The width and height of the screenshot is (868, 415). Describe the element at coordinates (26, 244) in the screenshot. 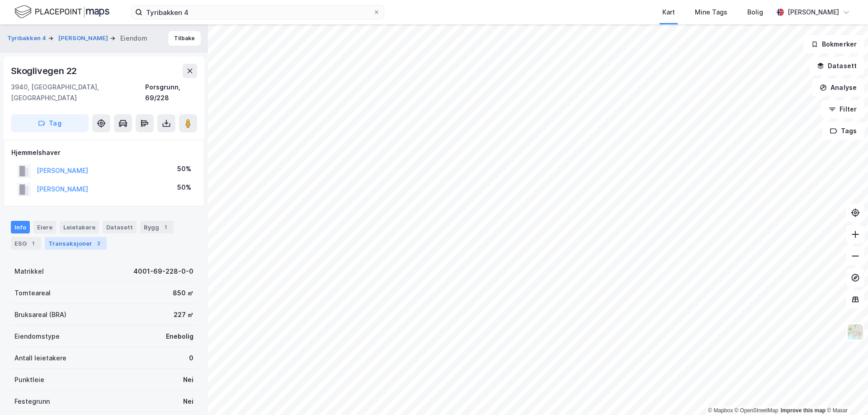

I see `div: ESG` at that location.